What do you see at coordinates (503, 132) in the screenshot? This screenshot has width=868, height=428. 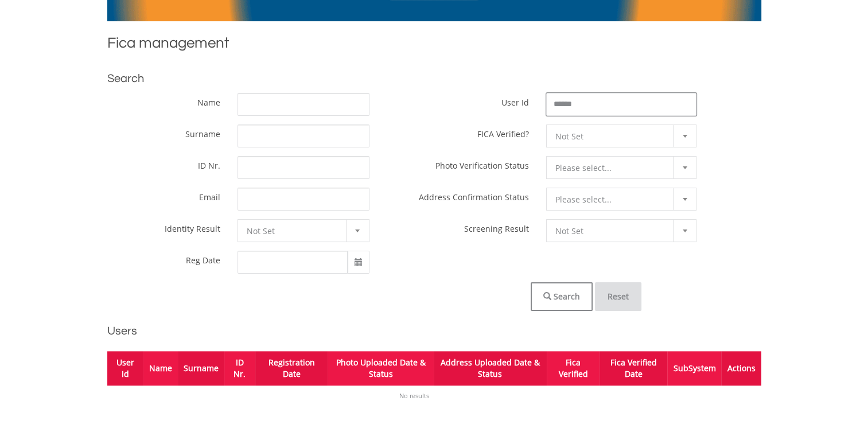 I see `label: FICA Verified?` at bounding box center [503, 132].